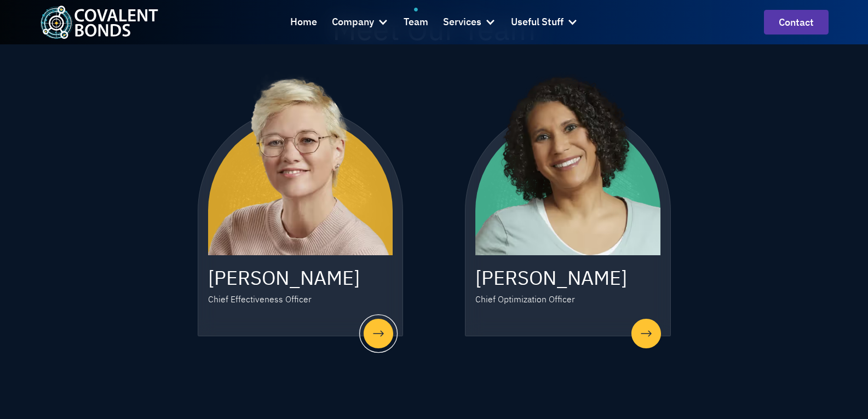  What do you see at coordinates (416, 22) in the screenshot?
I see `div: Team` at bounding box center [416, 22].